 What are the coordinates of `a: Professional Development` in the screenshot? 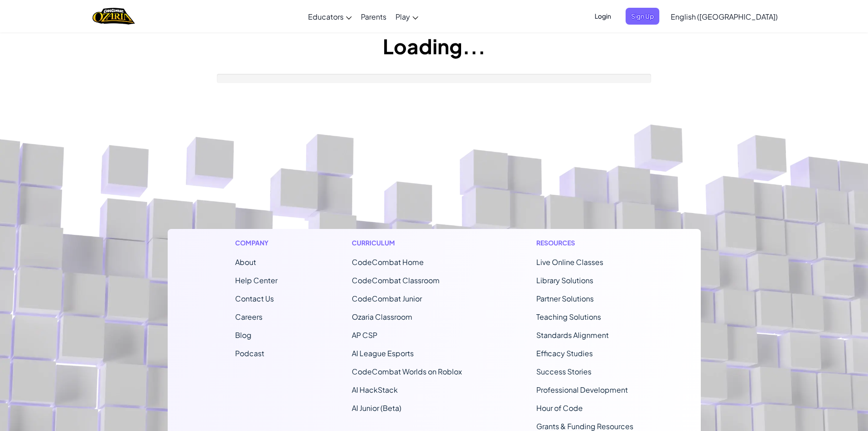 It's located at (582, 389).